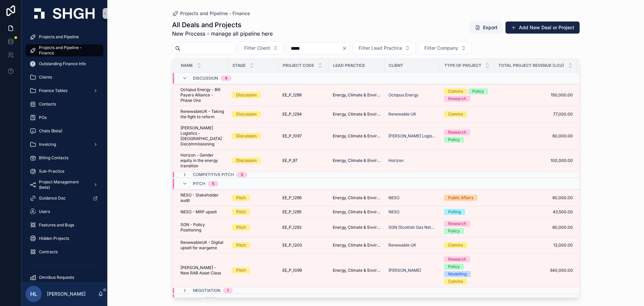  Describe the element at coordinates (203, 114) in the screenshot. I see `a: RenewableUK - Taking the fight to reform` at that location.